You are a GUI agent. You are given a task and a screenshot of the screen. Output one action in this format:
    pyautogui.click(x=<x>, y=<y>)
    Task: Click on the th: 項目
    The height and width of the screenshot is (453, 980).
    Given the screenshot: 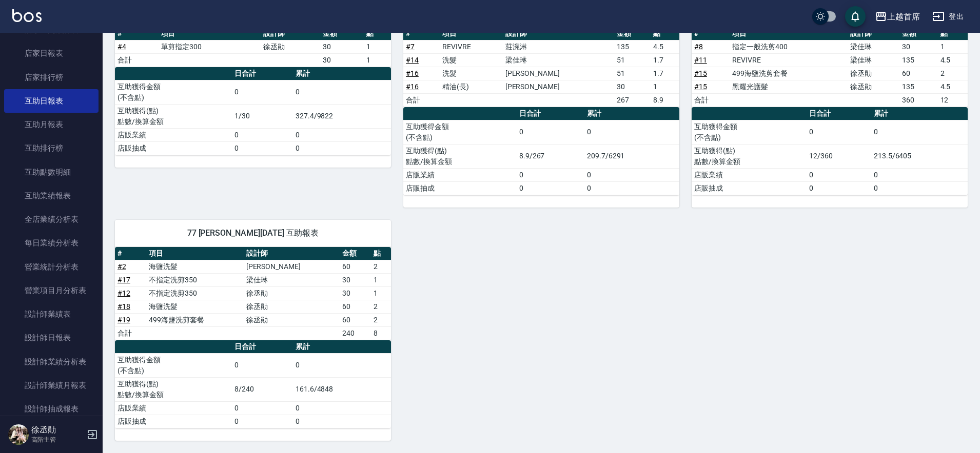 What is the action you would take?
    pyautogui.click(x=210, y=34)
    